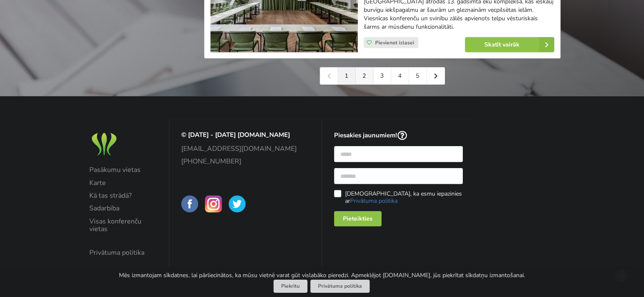 This screenshot has width=644, height=297. What do you see at coordinates (124, 170) in the screenshot?
I see `a: Pasākumu vietas` at bounding box center [124, 170].